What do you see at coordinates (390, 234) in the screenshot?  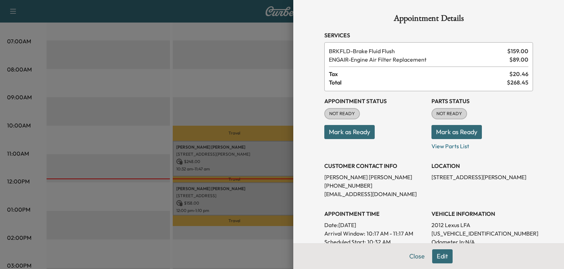 I see `span: 10:17 AM - 11:17 AM` at bounding box center [390, 234].